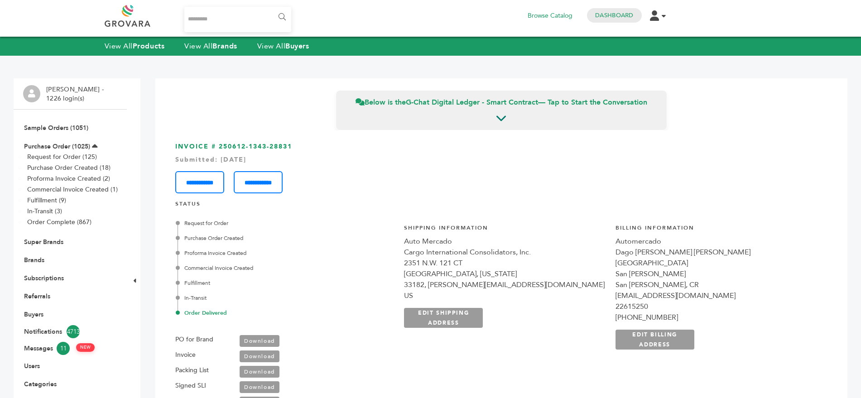  Describe the element at coordinates (505, 230) in the screenshot. I see `h4: Shipping Information` at that location.